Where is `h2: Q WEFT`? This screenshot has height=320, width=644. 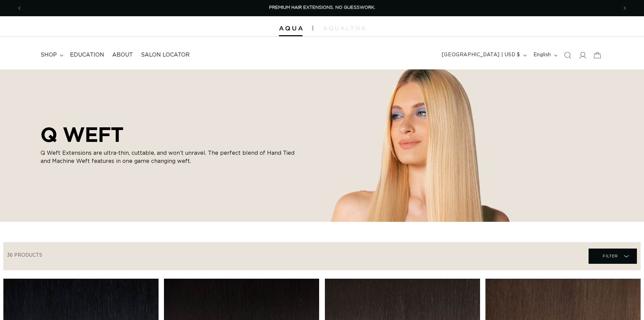
h2: Q WEFT is located at coordinates (169, 134).